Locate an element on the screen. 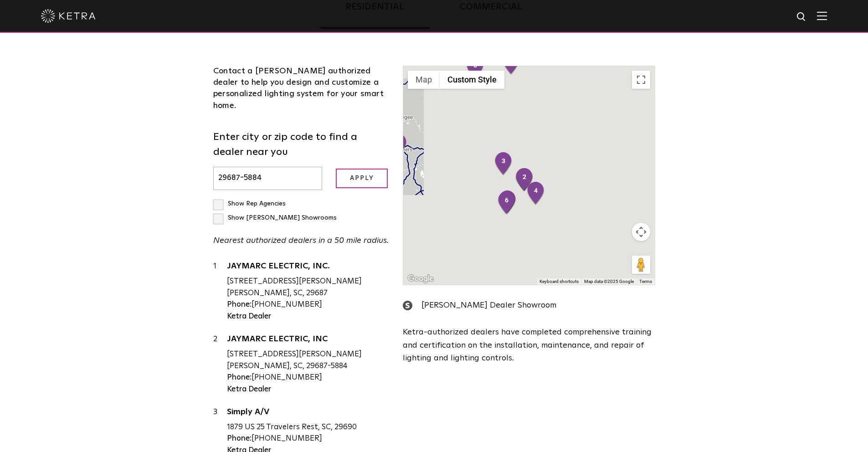 The height and width of the screenshot is (452, 868). div: 8 is located at coordinates (475, 68).